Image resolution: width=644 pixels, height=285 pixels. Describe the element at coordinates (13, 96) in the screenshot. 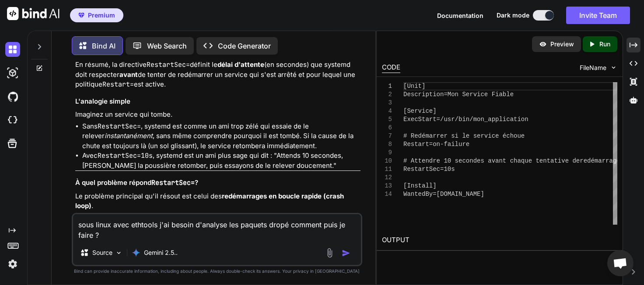

I see `img: githubDark` at that location.